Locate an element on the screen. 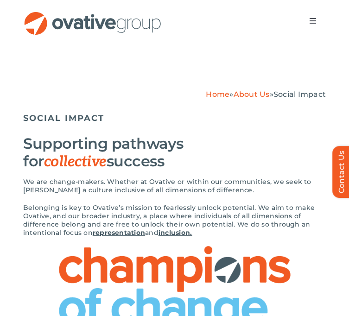  h5: SOCIAL IMPACT is located at coordinates (174, 118).